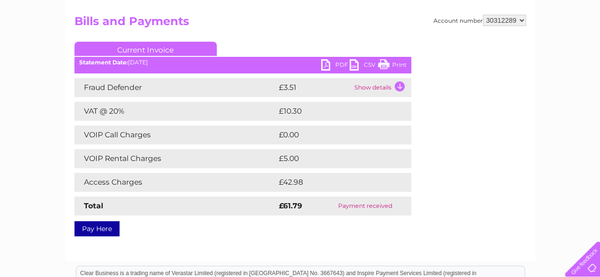 The height and width of the screenshot is (277, 600). I want to click on td: £0.00, so click(333, 135).